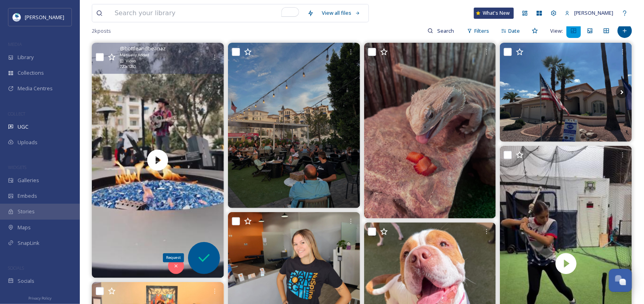 This screenshot has width=644, height=304. Describe the element at coordinates (494, 13) in the screenshot. I see `div: What's New` at that location.